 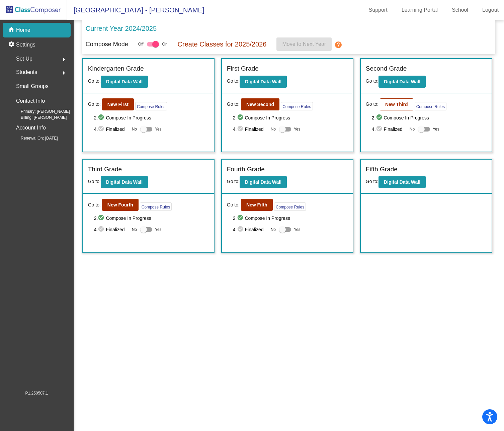 What do you see at coordinates (27, 72) in the screenshot?
I see `span: Students` at bounding box center [27, 72].